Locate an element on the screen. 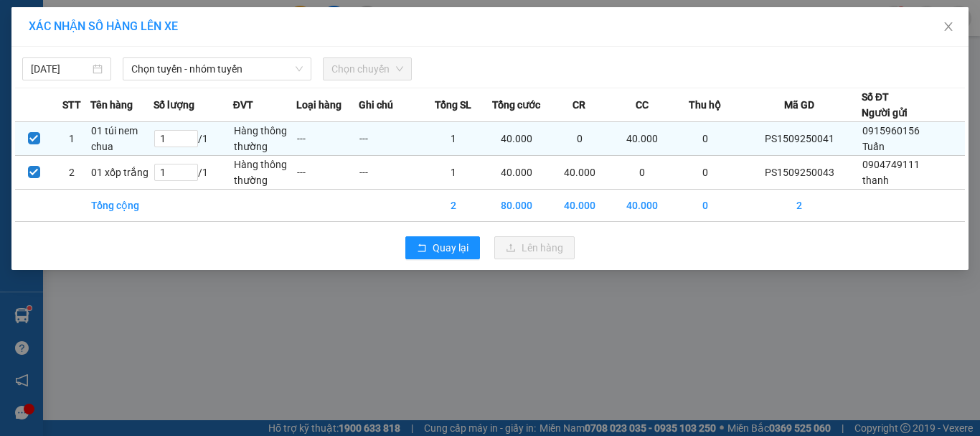  span: close is located at coordinates (949, 27).